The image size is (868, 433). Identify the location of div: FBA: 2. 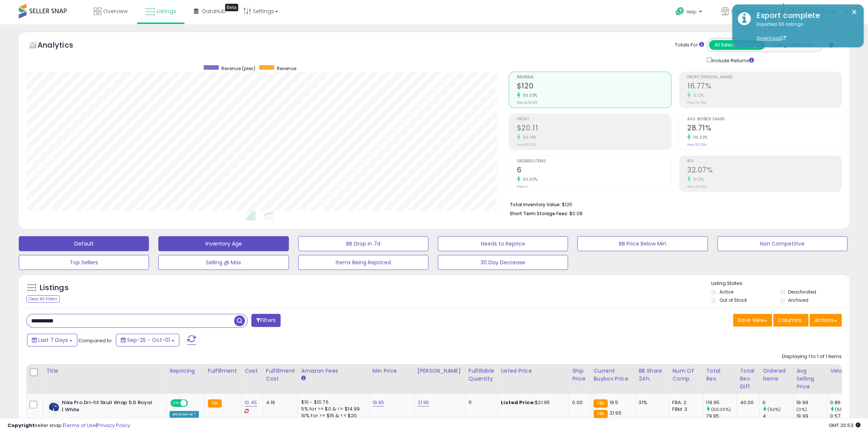
(685, 402).